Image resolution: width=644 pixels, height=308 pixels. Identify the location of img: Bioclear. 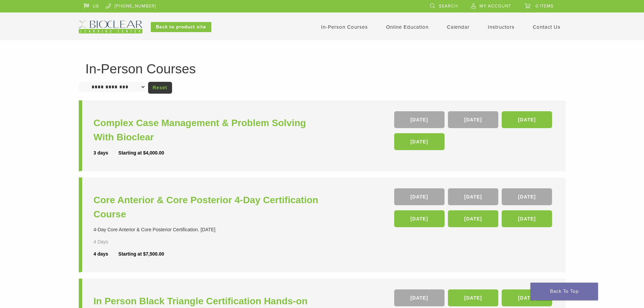
(110, 27).